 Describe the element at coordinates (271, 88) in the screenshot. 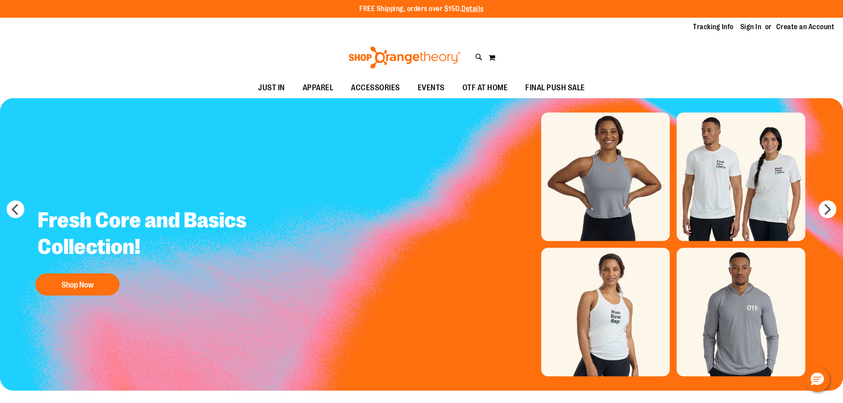

I see `a: JUST IN` at that location.